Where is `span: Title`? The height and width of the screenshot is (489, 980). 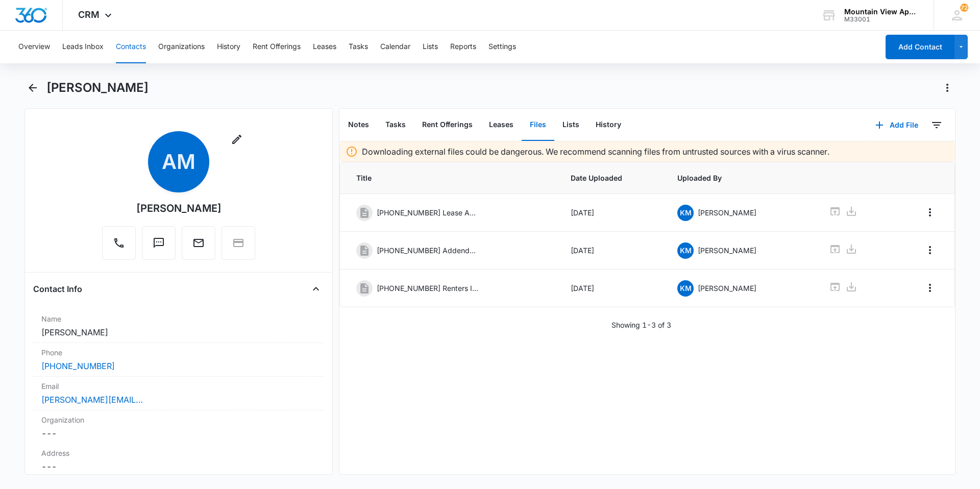 span: Title is located at coordinates (451, 178).